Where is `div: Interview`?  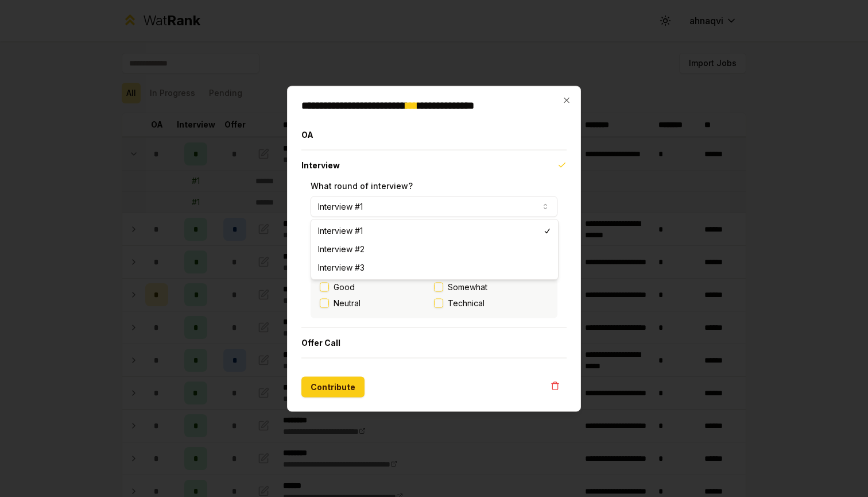 div: Interview is located at coordinates (434, 254).